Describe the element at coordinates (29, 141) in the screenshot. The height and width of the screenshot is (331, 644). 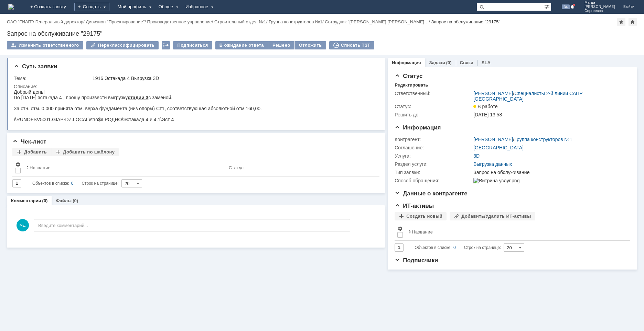
I see `span: Чек-лист` at that location.